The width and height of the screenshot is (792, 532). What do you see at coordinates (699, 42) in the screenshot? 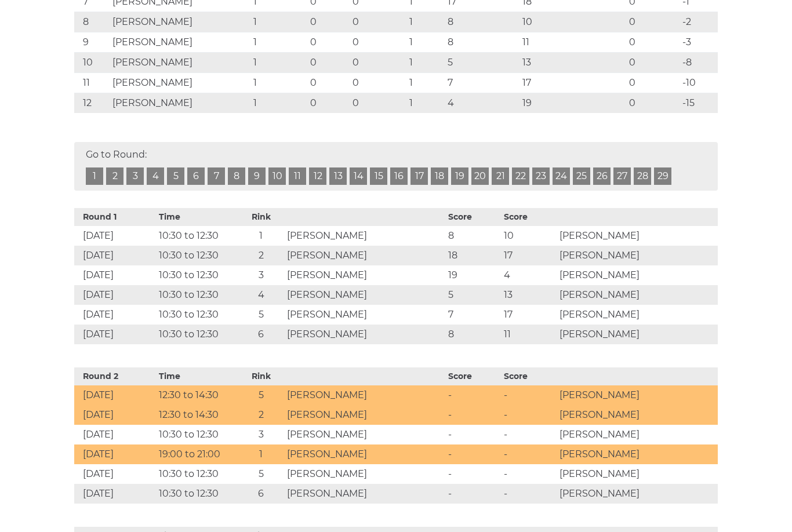
I see `td: -3` at bounding box center [699, 42].